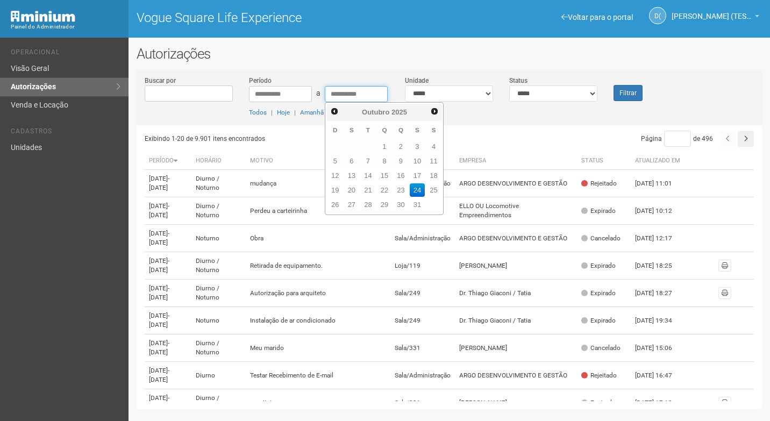  I want to click on a: 12, so click(335, 175).